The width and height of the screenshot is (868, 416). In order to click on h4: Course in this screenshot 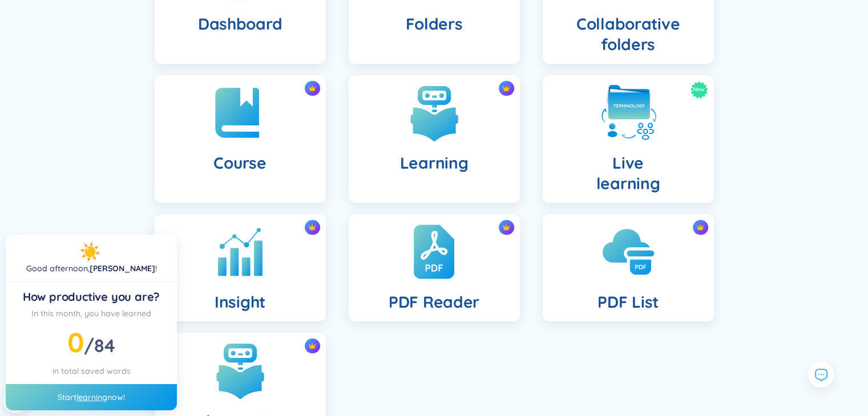, I will do `click(240, 163)`.